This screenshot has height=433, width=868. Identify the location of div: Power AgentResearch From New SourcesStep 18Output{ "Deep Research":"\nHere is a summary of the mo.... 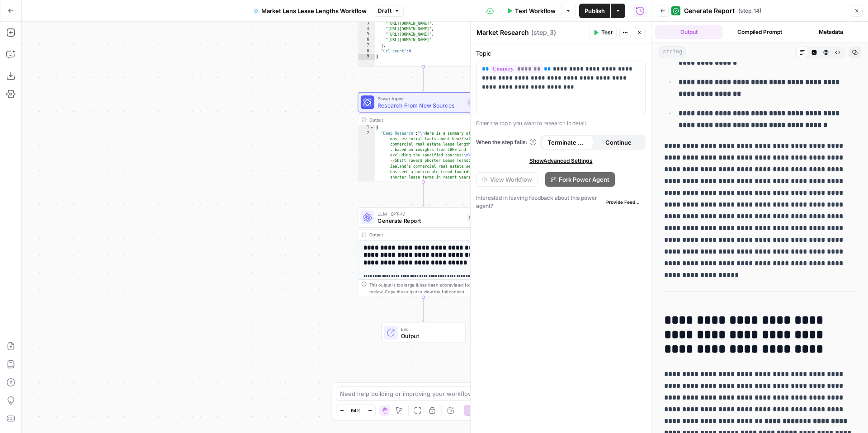
(423, 137).